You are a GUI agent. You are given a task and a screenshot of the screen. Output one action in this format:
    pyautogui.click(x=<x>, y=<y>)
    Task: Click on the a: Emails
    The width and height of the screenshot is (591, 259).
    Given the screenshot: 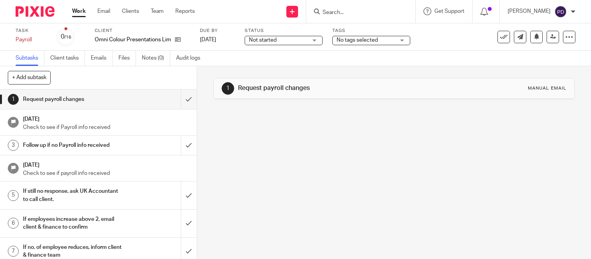 What is the action you would take?
    pyautogui.click(x=102, y=58)
    